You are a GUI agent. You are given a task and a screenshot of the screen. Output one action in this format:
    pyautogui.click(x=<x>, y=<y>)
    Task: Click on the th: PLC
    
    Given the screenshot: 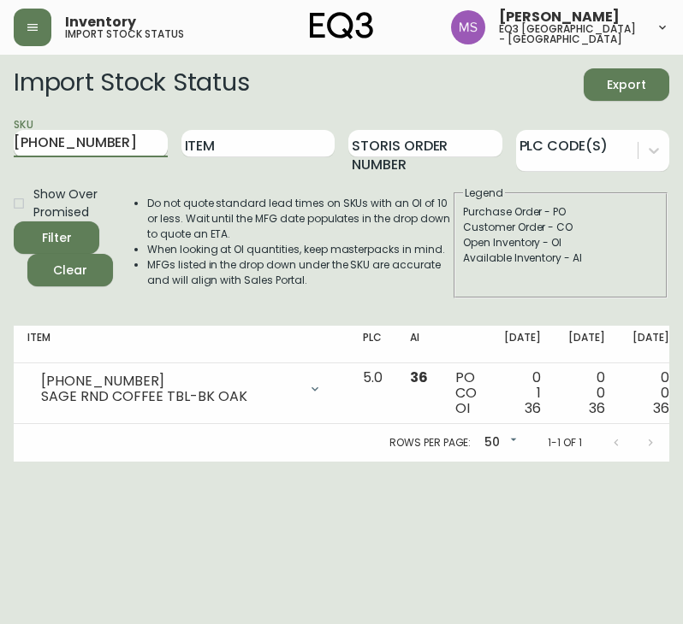 What is the action you would take?
    pyautogui.click(x=372, y=345)
    